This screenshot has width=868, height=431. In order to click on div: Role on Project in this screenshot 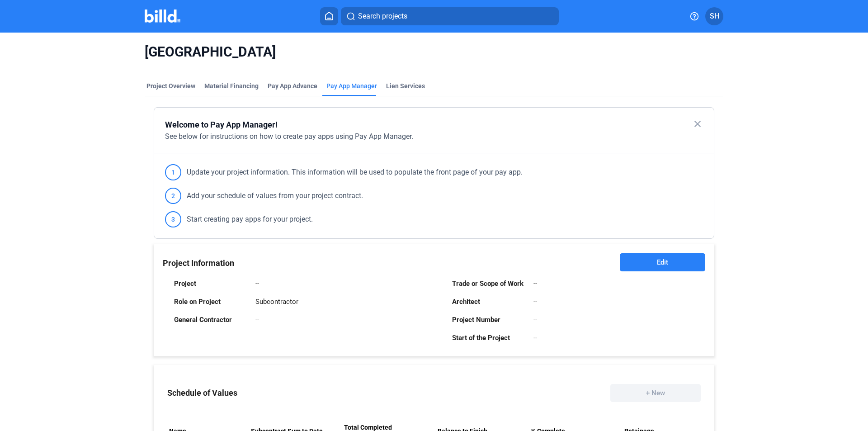, I will do `click(210, 302)`.